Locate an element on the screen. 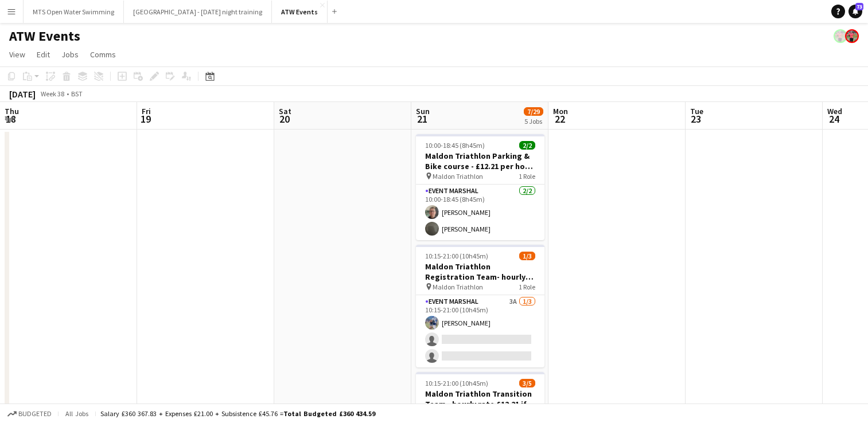 The image size is (868, 423). span: Comms is located at coordinates (103, 54).